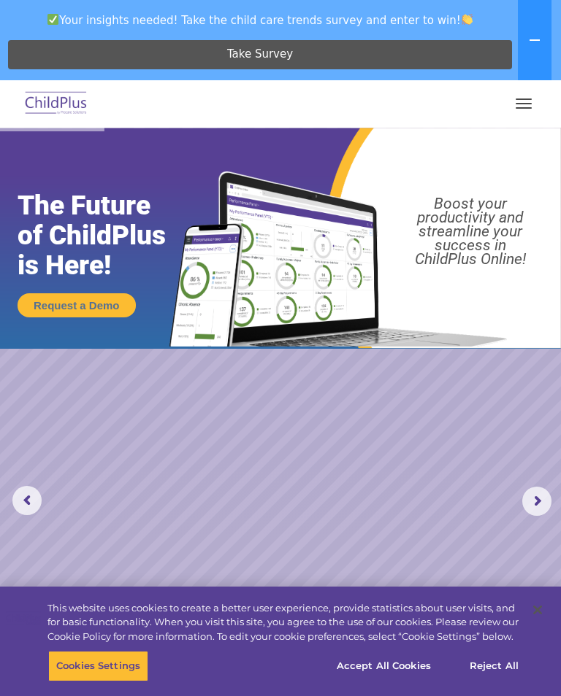  Describe the element at coordinates (383, 666) in the screenshot. I see `button: Accept All Cookies` at that location.